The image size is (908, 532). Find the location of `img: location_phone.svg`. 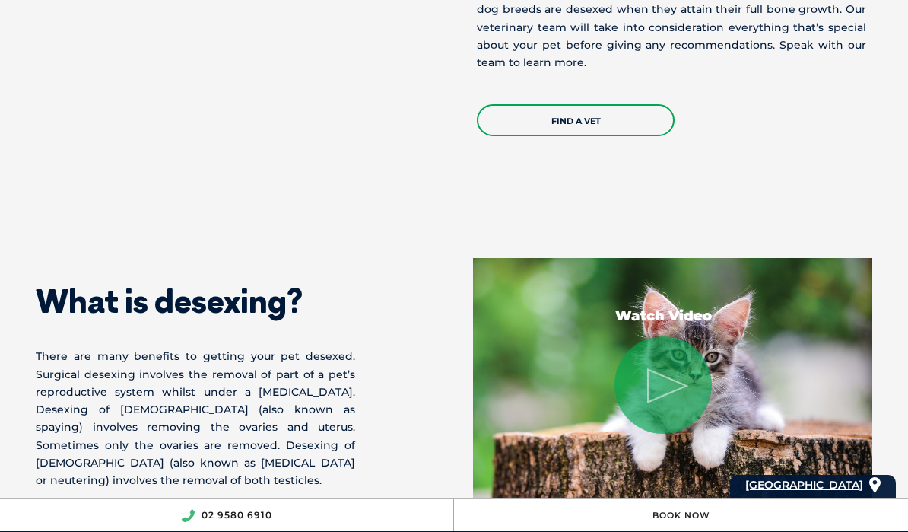

img: location_phone.svg is located at coordinates (188, 515).